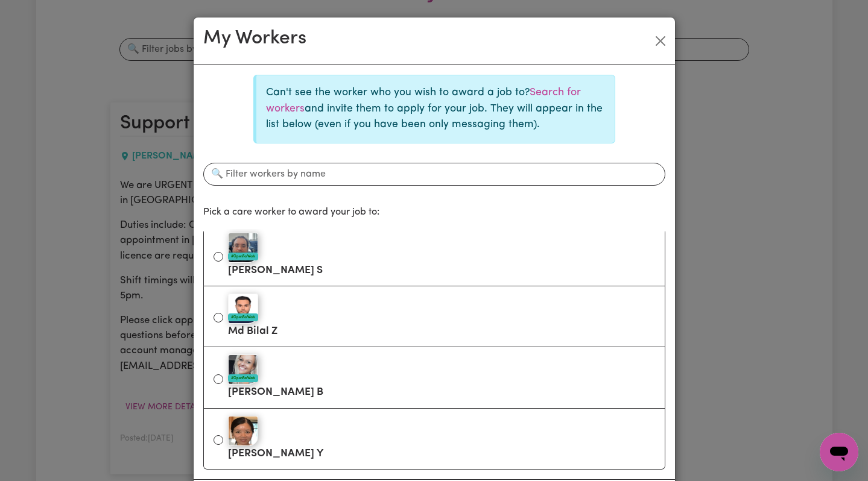 This screenshot has height=481, width=868. I want to click on img: Md Bilal Z, so click(243, 309).